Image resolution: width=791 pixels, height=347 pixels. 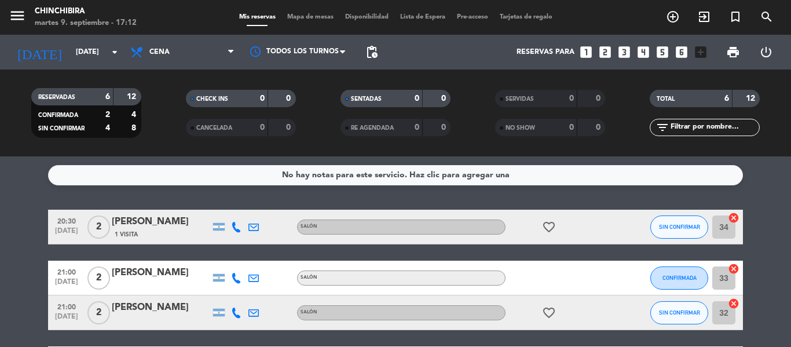 What do you see at coordinates (643, 52) in the screenshot?
I see `i: looks_4` at bounding box center [643, 52].